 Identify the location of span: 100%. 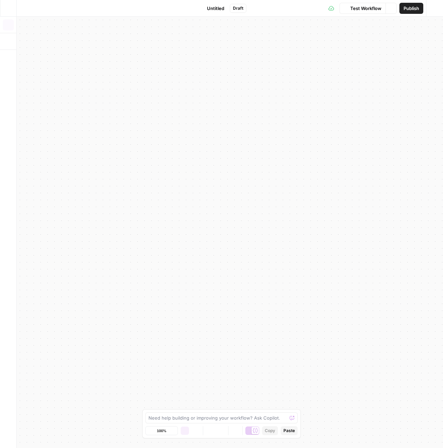
(162, 431).